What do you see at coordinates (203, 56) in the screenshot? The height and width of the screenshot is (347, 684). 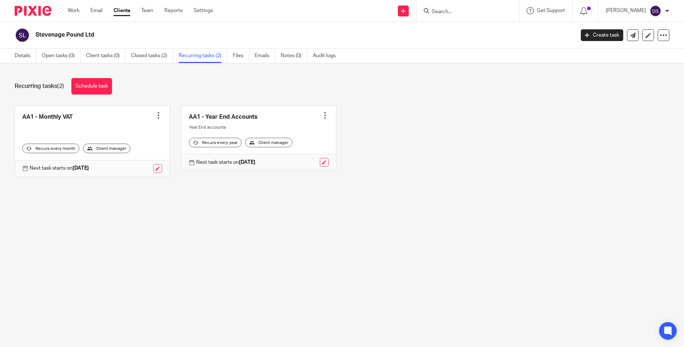 I see `a: Recurring tasks (2)` at bounding box center [203, 56].